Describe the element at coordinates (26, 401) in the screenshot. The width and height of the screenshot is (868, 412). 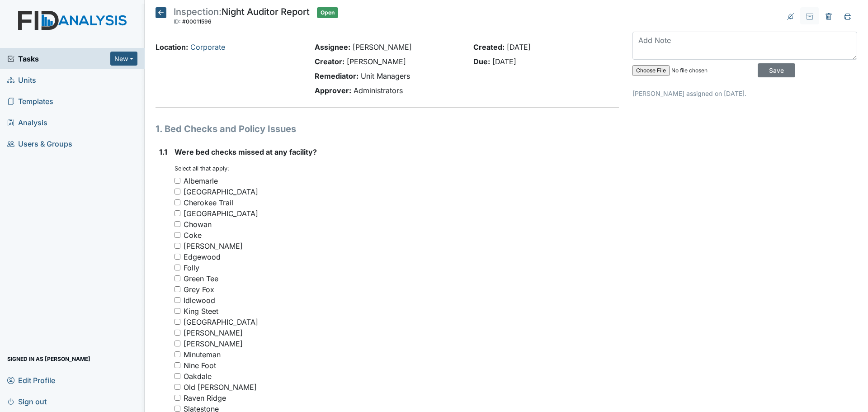
I see `span: Sign out` at that location.